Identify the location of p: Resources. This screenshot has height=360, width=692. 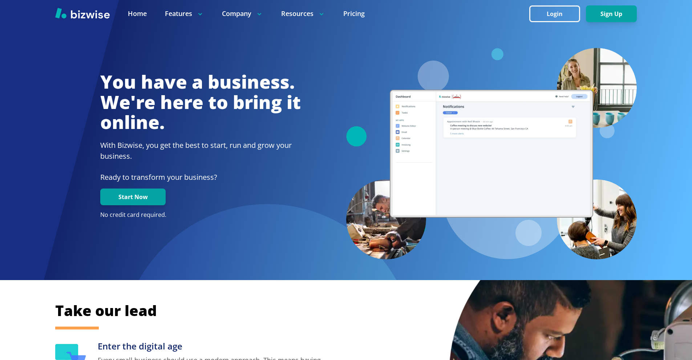
(303, 13).